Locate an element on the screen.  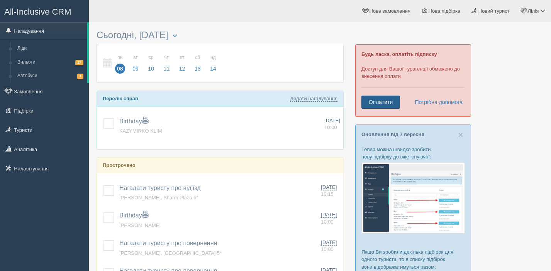
small: сб is located at coordinates (198, 58).